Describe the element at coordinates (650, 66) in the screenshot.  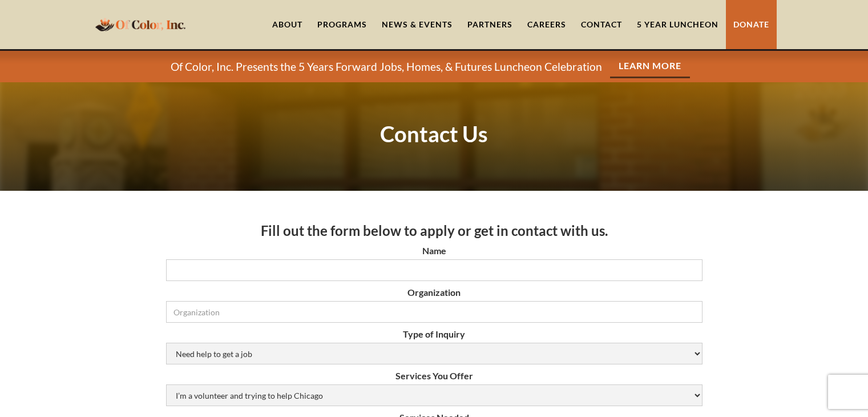
I see `a: Learn More` at that location.